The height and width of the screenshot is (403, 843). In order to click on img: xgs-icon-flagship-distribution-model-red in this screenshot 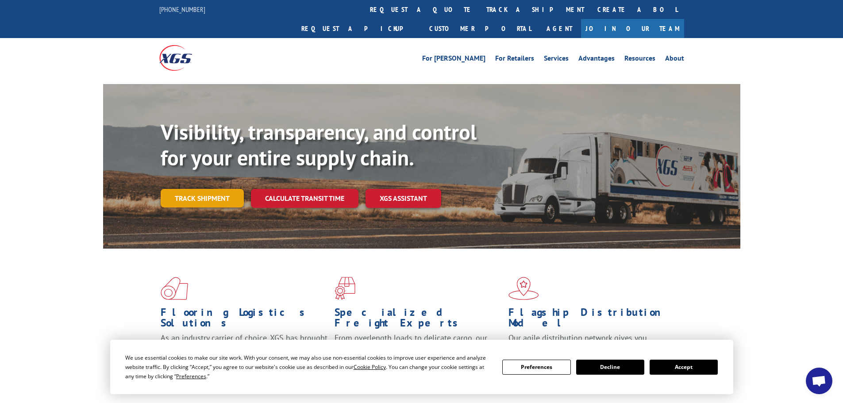, I will do `click(523, 288)`.